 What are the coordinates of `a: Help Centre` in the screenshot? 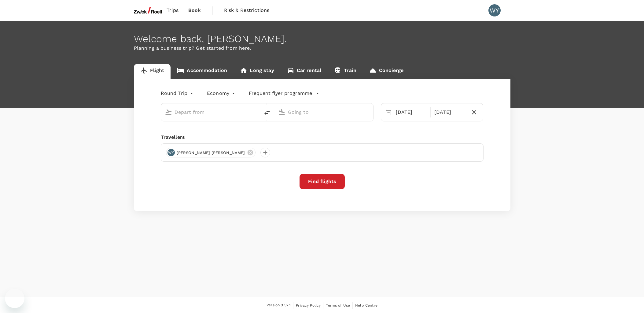 It's located at (366, 306).